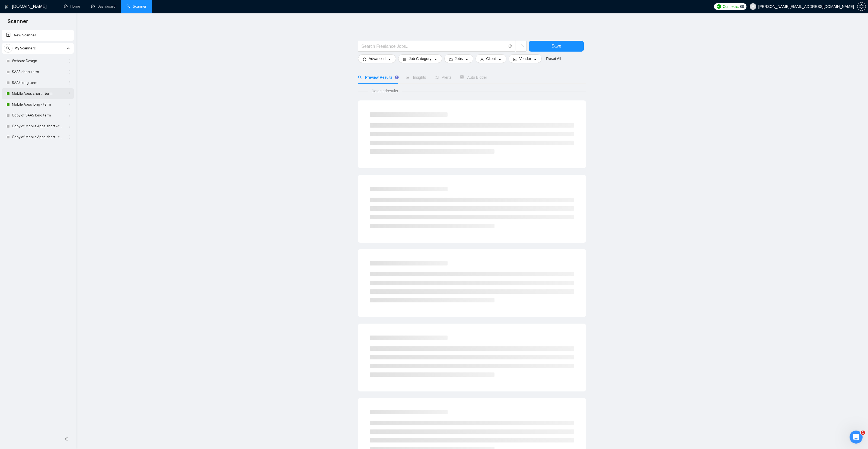  Describe the element at coordinates (416, 77) in the screenshot. I see `span: Insights` at that location.